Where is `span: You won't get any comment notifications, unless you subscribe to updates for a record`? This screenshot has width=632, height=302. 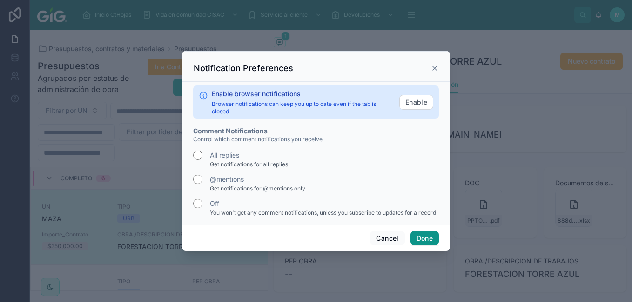
span: You won't get any comment notifications, unless you subscribe to updates for a record is located at coordinates (323, 213).